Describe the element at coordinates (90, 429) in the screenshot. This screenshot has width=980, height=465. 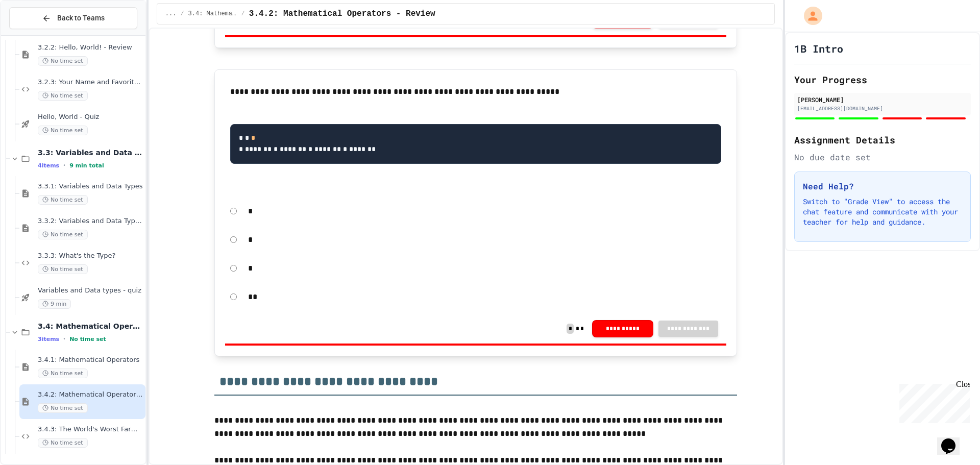
I see `span: 3.4.3: The World's Worst Farmers Market` at that location.